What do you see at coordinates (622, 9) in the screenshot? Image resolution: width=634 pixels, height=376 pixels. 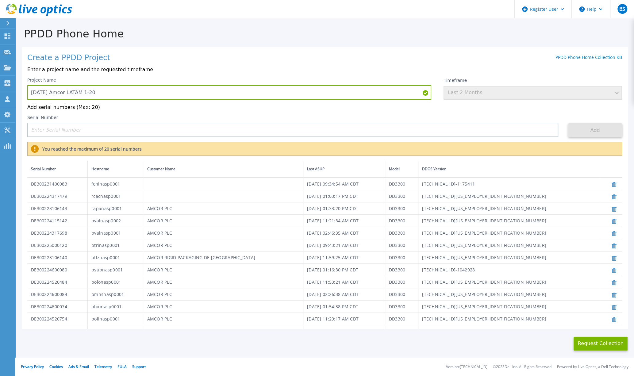 I see `span: BS` at bounding box center [622, 9].